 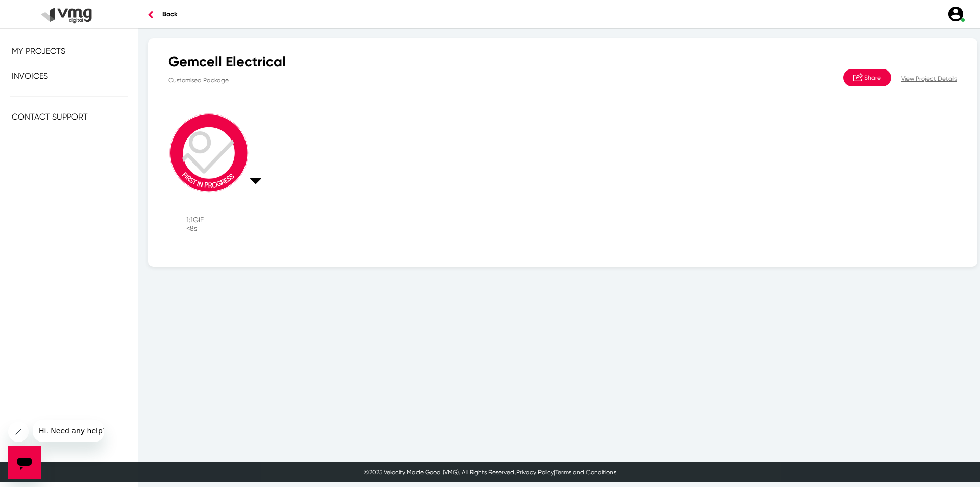 I want to click on span: My Projects, so click(x=38, y=51).